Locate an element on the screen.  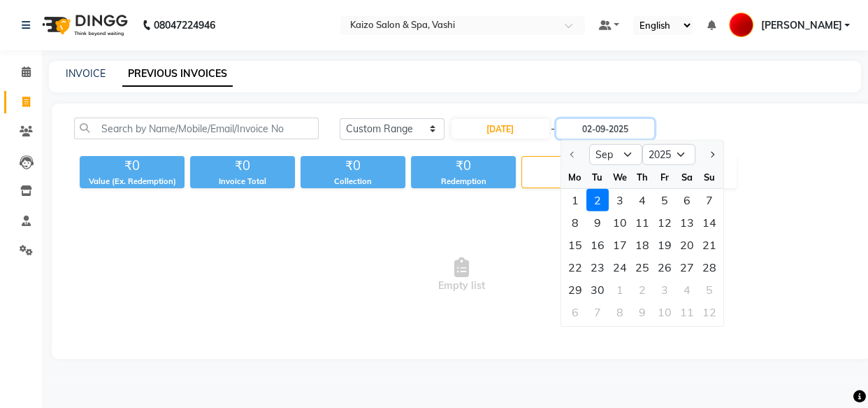
div: Th is located at coordinates (642, 177).